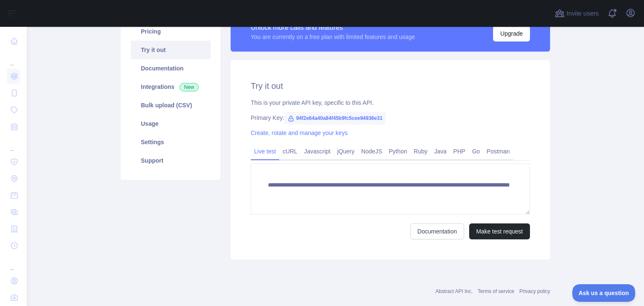 This screenshot has height=306, width=644. Describe the element at coordinates (391, 103) in the screenshot. I see `div: This is your private API key, specific to this API.` at that location.